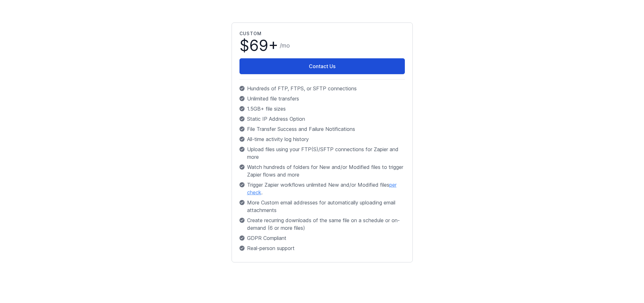  I want to click on p: More Custom email addresses for automatically uploading email attachments, so click(322, 207).